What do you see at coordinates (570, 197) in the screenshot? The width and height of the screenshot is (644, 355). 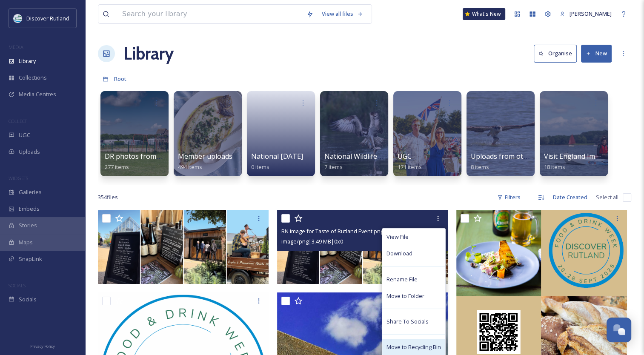 I see `div: Date Created` at bounding box center [570, 197].